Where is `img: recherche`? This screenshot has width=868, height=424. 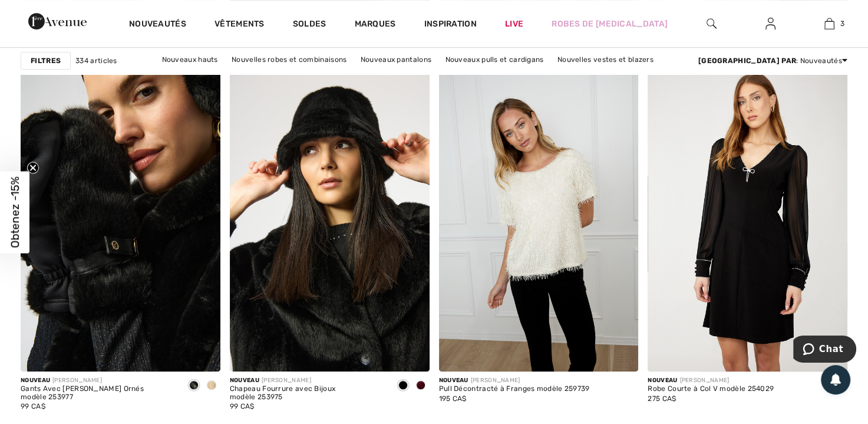 img: recherche is located at coordinates (711, 24).